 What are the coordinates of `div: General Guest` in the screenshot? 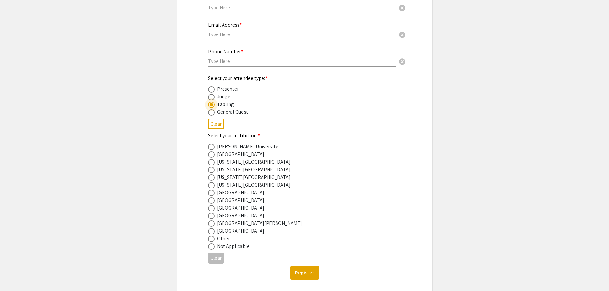 It's located at (232, 112).